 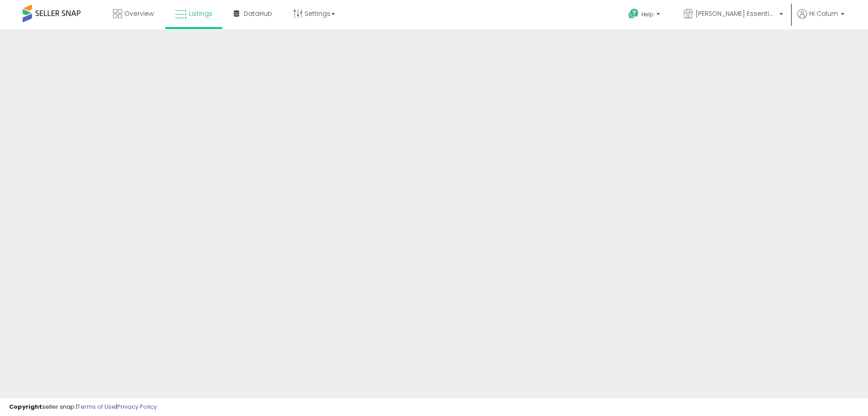 I want to click on i: Get Help, so click(x=633, y=13).